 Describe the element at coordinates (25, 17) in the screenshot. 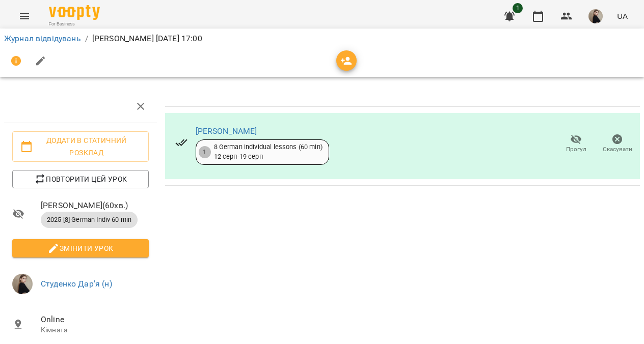

I see `button: Menu` at that location.